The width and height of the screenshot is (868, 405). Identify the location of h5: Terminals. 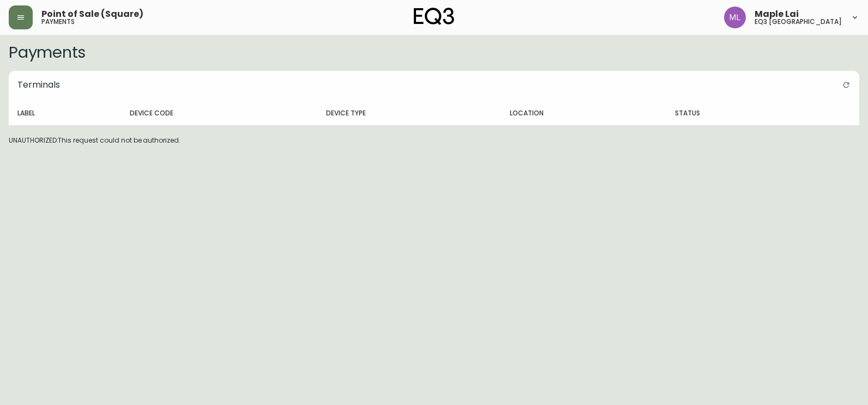
(38, 85).